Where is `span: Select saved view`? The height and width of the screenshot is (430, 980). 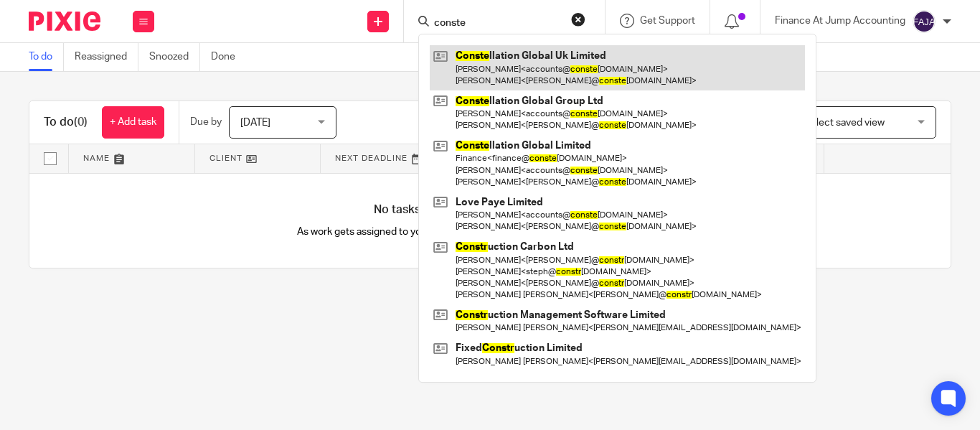
span: Select saved view is located at coordinates (845, 123).